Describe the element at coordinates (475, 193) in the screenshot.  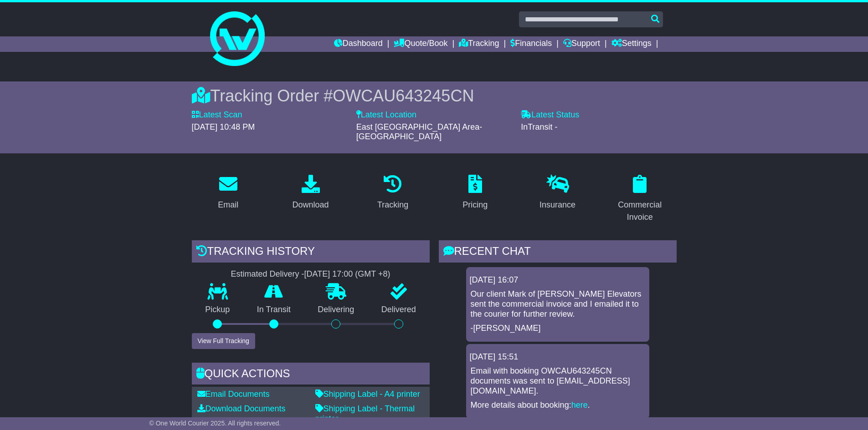
I see `a: Pricing` at that location.